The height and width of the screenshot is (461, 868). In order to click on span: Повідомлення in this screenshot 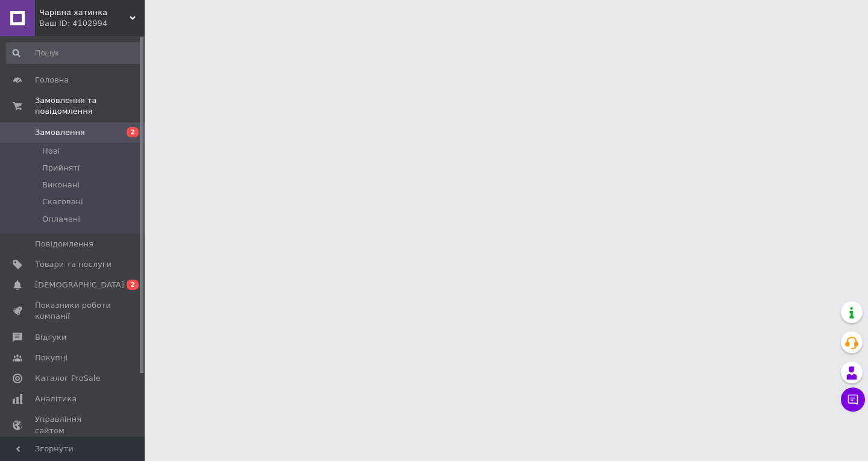, I will do `click(64, 244)`.